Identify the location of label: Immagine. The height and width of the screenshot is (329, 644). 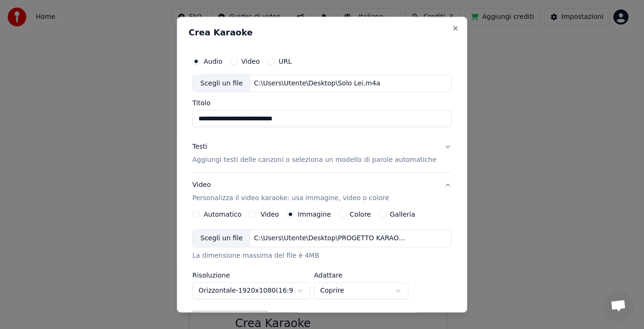
(315, 215).